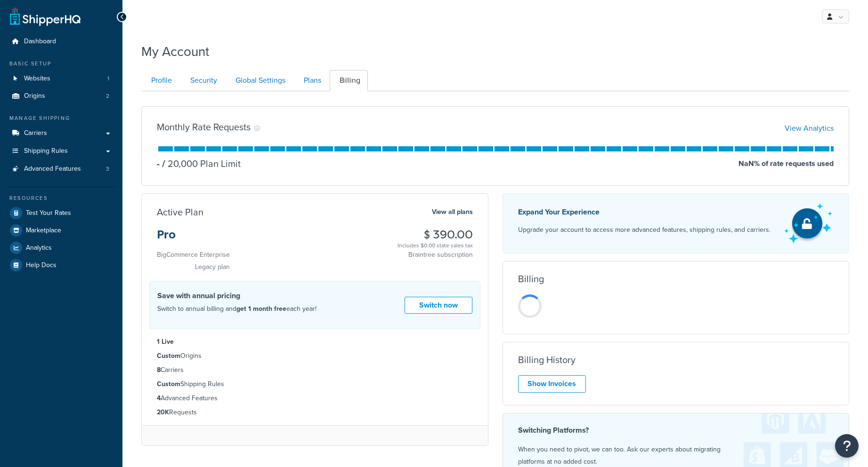 This screenshot has height=467, width=868. Describe the element at coordinates (452, 212) in the screenshot. I see `a: View all plans` at that location.